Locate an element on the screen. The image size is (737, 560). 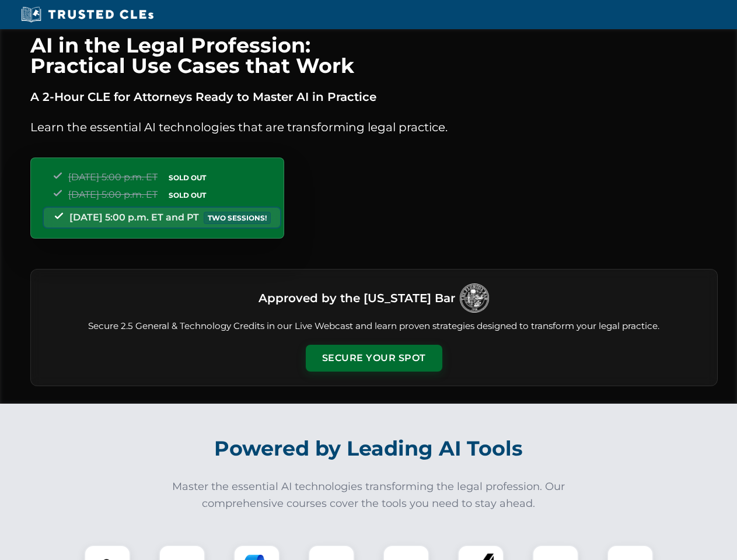
button: Secure Your Spot is located at coordinates (374, 358).